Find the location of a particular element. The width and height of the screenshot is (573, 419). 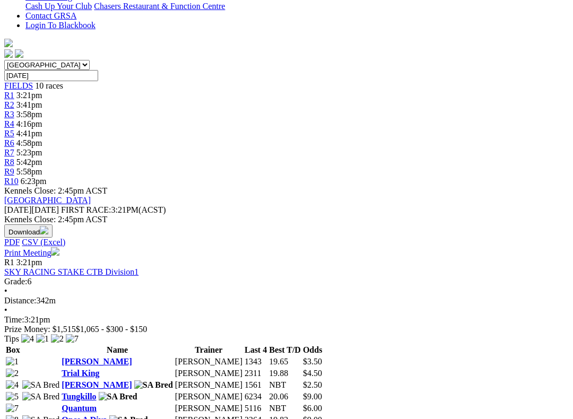

a: Print Meeting is located at coordinates (32, 252).